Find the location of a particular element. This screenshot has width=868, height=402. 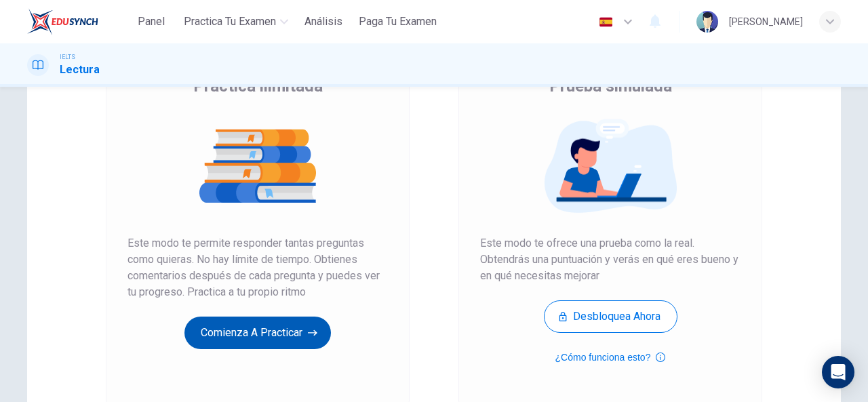

span: IELTS is located at coordinates (67, 57).